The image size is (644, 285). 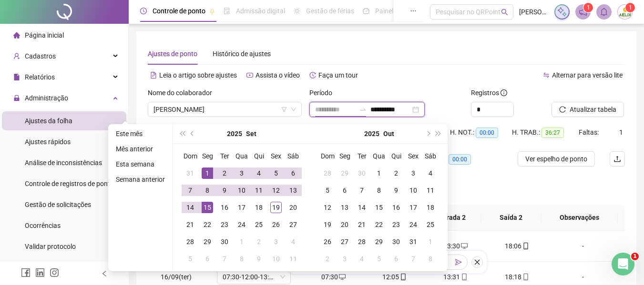 I want to click on td: 2025-11-05, so click(x=379, y=259).